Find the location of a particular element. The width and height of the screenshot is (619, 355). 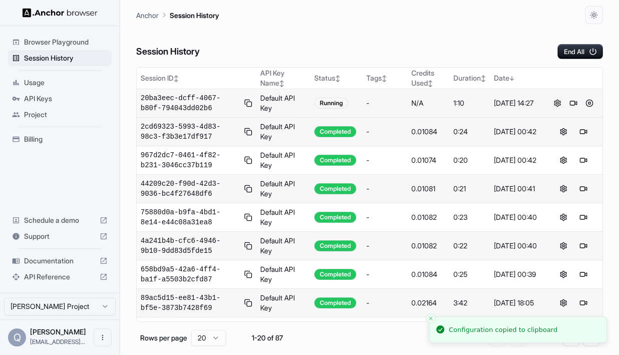

nav: breadcrumb is located at coordinates (178, 15).